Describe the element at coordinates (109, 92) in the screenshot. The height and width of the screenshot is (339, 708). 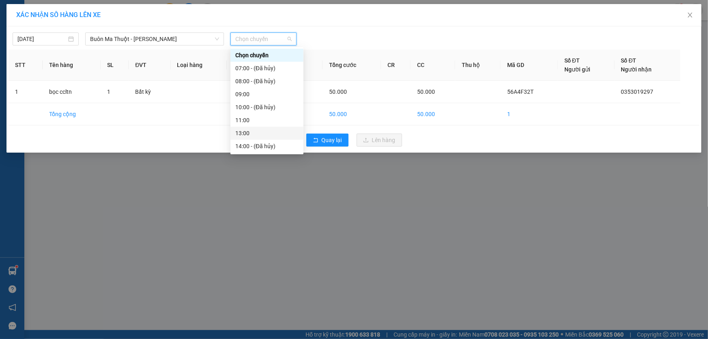
I see `span: 1` at that location.